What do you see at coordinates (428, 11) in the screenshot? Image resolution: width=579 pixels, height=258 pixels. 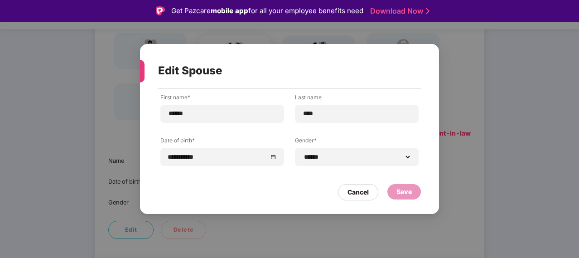 I see `img: Stroke` at bounding box center [428, 11].